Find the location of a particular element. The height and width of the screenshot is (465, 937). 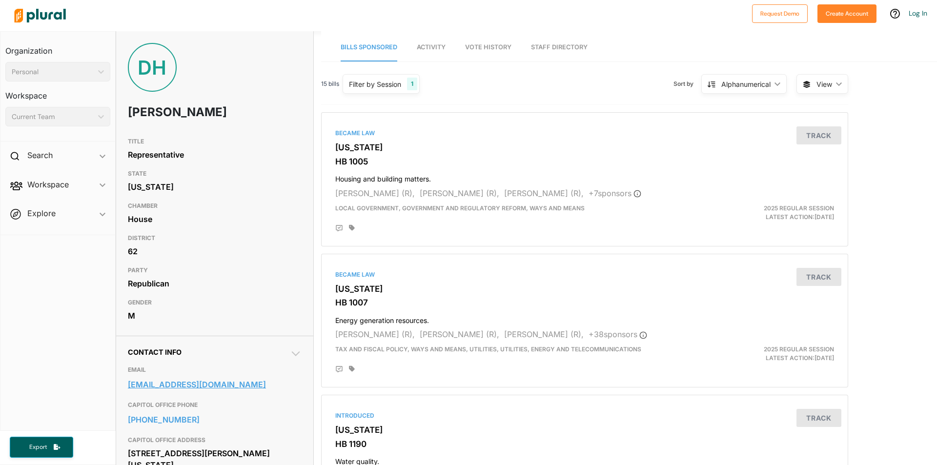

div: Filter by Session is located at coordinates (375, 84).